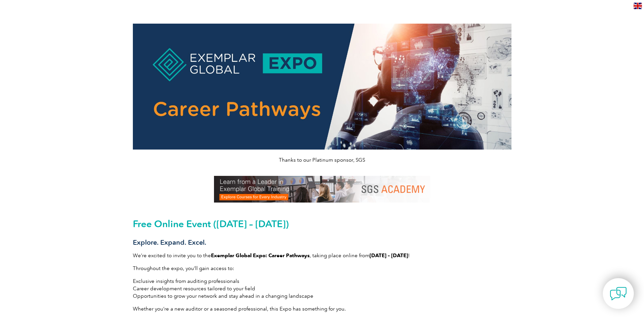  Describe the element at coordinates (638, 6) in the screenshot. I see `img: en` at that location.